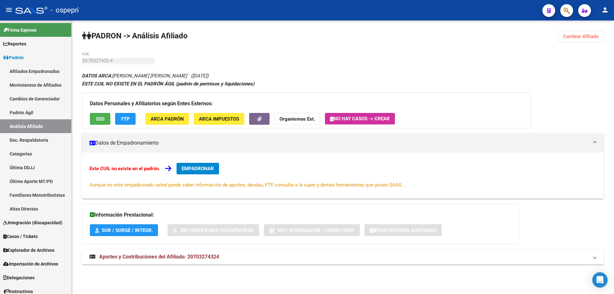 Image resolution: width=614 pixels, height=294 pixels. What do you see at coordinates (360, 119) in the screenshot?
I see `span: No hay casos -> Crear` at bounding box center [360, 119].